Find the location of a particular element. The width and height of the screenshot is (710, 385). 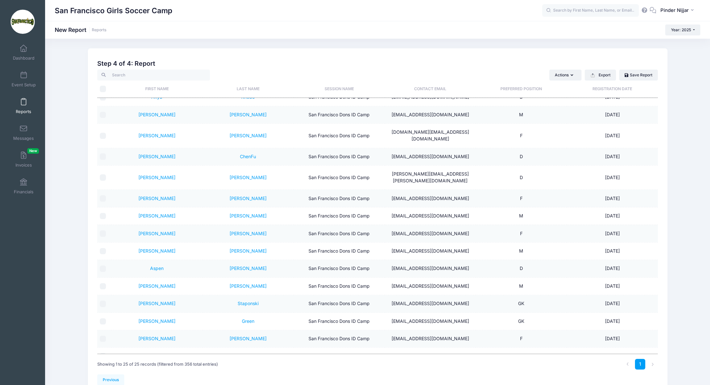

span: Event Setup is located at coordinates (23, 85).